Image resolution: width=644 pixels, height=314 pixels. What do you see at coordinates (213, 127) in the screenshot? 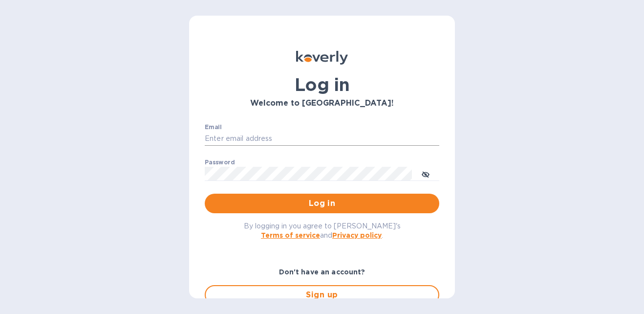
I see `label: Email` at bounding box center [213, 127].